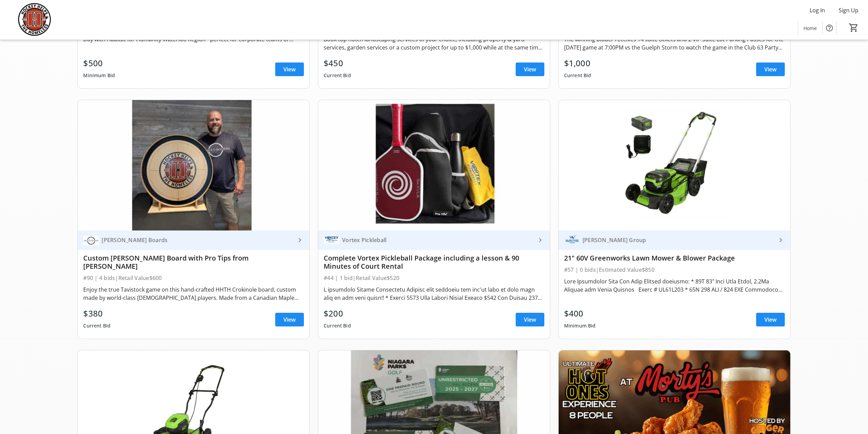 The image size is (868, 434). I want to click on span: Sign Up, so click(849, 11).